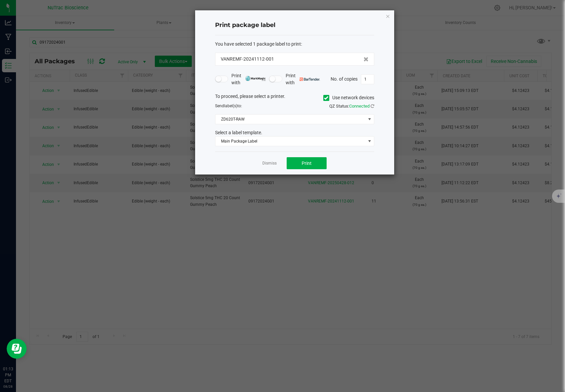 Image resolution: width=565 pixels, height=392 pixels. I want to click on h4: Print package label, so click(295, 25).